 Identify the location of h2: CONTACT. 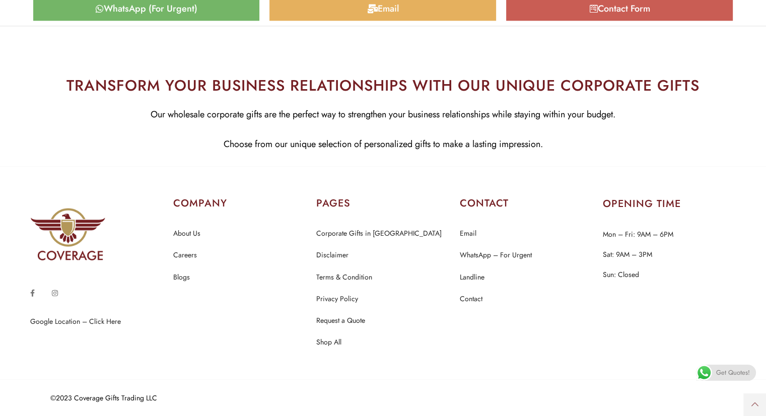
(526, 203).